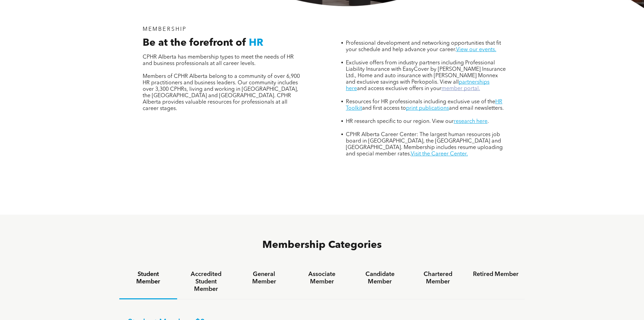  Describe the element at coordinates (322, 278) in the screenshot. I see `h4: Associate Member` at that location.